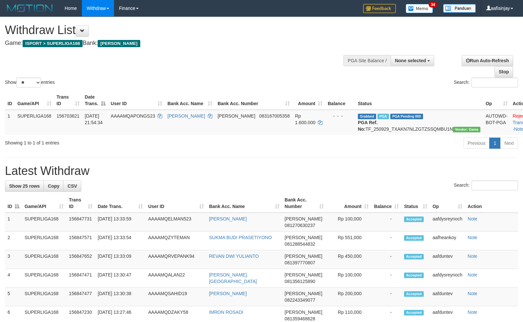  I want to click on th: ID: activate to sort column descending, so click(13, 203).